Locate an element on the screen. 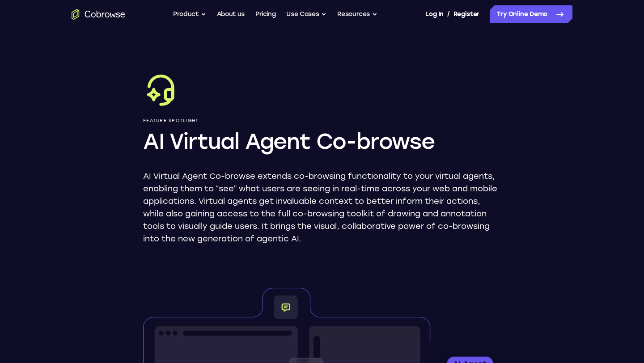  h1: AI Virtual Agent Co-browse is located at coordinates (322, 142).